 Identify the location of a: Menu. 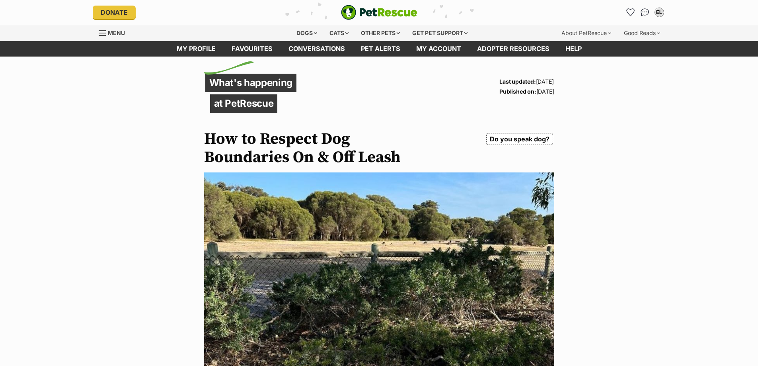
(115, 32).